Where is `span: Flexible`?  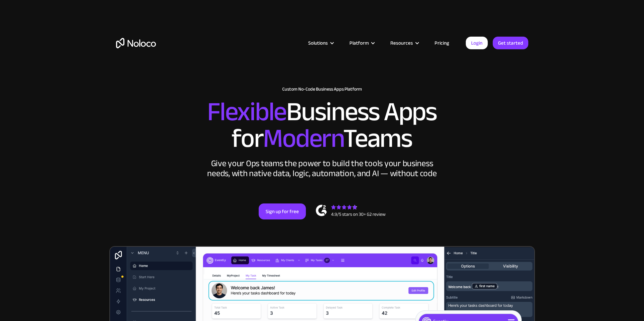
span: Flexible is located at coordinates (247, 112).